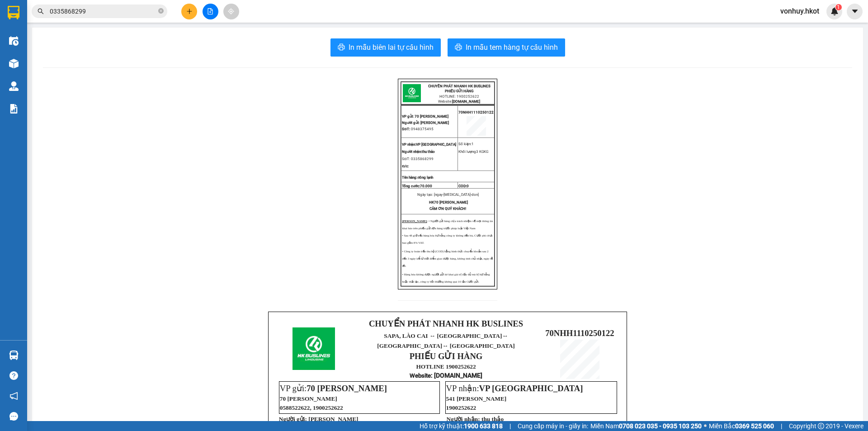  What do you see at coordinates (410, 122) in the screenshot?
I see `span: Người gửi:` at bounding box center [410, 122].